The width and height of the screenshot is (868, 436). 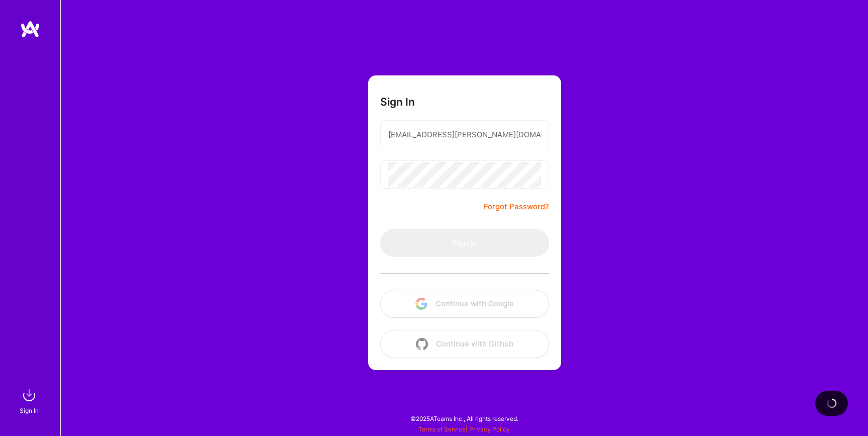 What do you see at coordinates (30, 400) in the screenshot?
I see `a: sign inSign In` at bounding box center [30, 400].